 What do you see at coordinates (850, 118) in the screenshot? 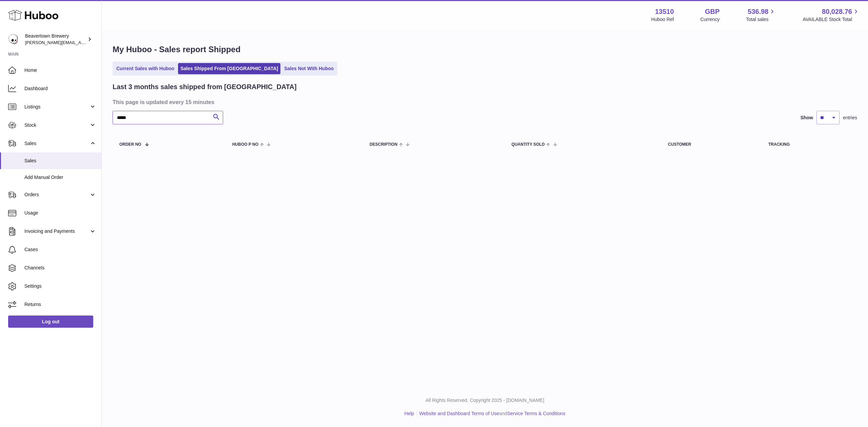
I see `span: entries` at bounding box center [850, 118].